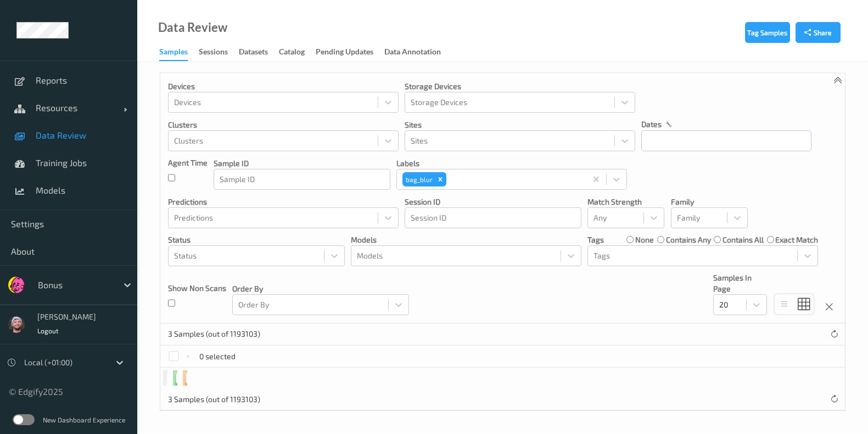  Describe the element at coordinates (350, 52) in the screenshot. I see `a: Pending Updates` at that location.